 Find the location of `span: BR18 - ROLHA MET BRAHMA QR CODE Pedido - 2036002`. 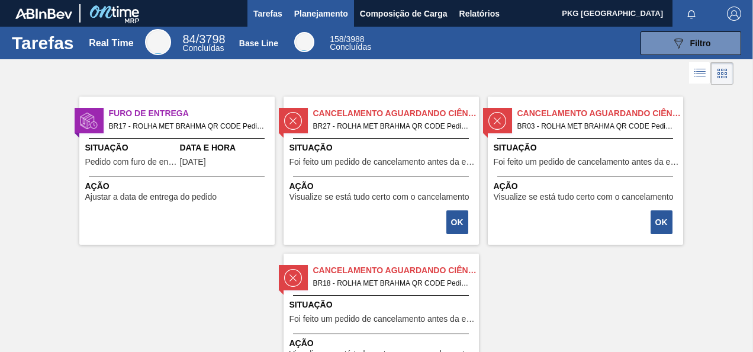

span: BR18 - ROLHA MET BRAHMA QR CODE Pedido - 2036002 is located at coordinates (391, 283).